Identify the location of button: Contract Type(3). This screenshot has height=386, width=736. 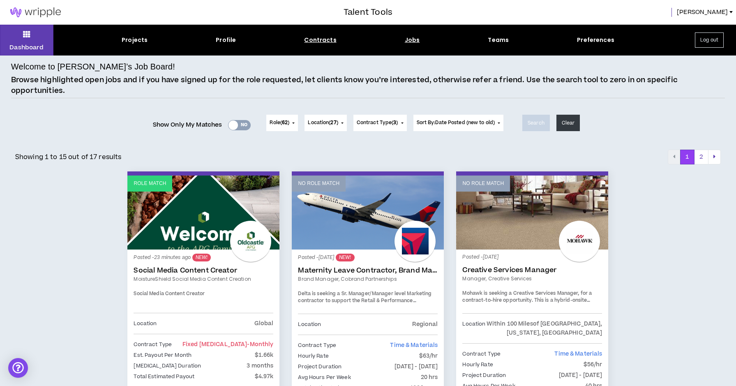
(380, 123).